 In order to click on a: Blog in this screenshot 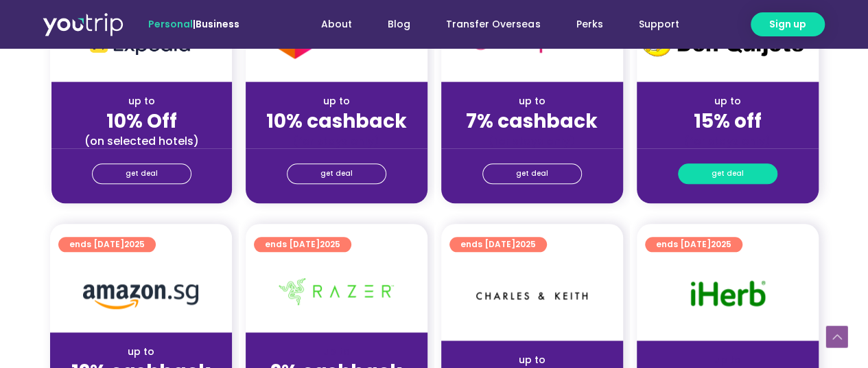, I will do `click(399, 24)`.